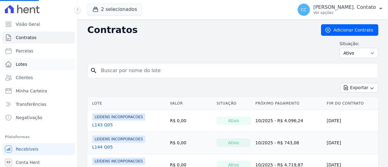  Describe the element at coordinates (102, 147) in the screenshot. I see `a: L144 Q05` at that location.